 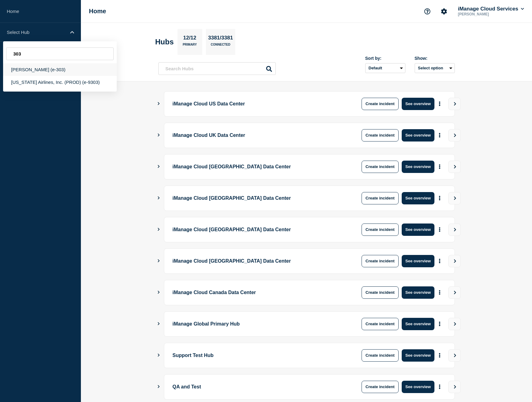 I want to click on p: iManage Global Primary Hub, so click(x=258, y=324).